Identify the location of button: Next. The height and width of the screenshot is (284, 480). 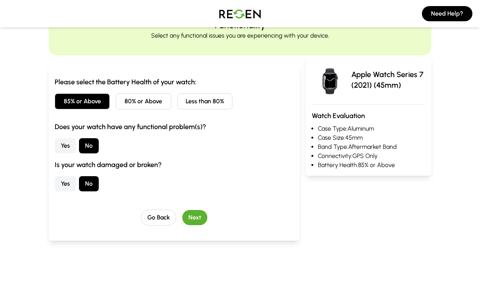
(195, 217).